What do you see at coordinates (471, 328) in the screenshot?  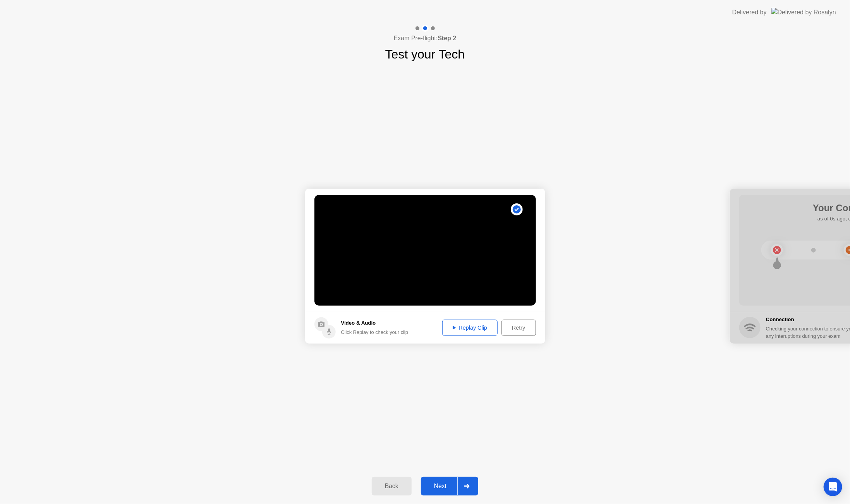 I see `button: Replay Clip` at bounding box center [471, 328].